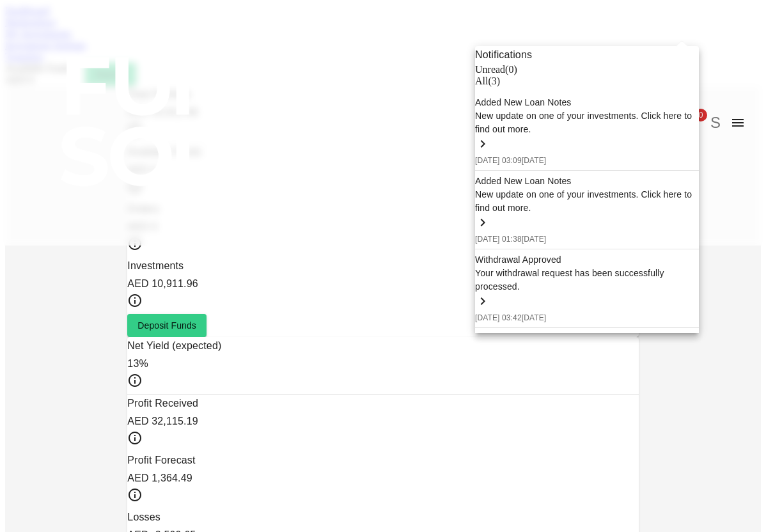 Image resolution: width=766 pixels, height=532 pixels. I want to click on span: ( 3 ), so click(494, 80).